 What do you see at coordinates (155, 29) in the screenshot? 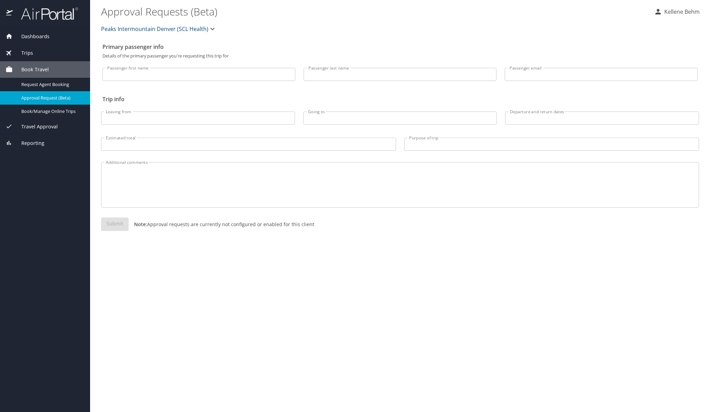
I see `span: Peaks Intermountain Denver (SCL Health)` at bounding box center [155, 29].